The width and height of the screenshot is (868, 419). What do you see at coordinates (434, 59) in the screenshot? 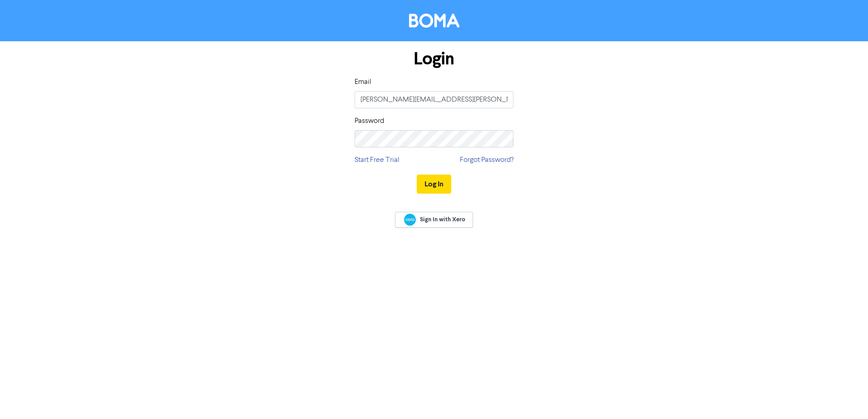
I see `h1: Login` at bounding box center [434, 59].